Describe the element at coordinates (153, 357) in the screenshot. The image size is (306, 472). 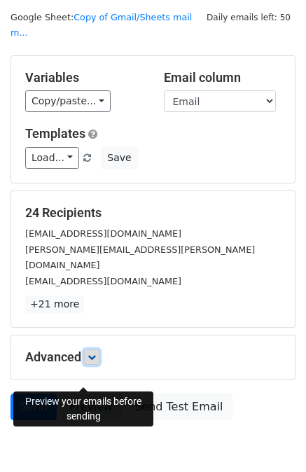
I see `h5: Advanced` at that location.